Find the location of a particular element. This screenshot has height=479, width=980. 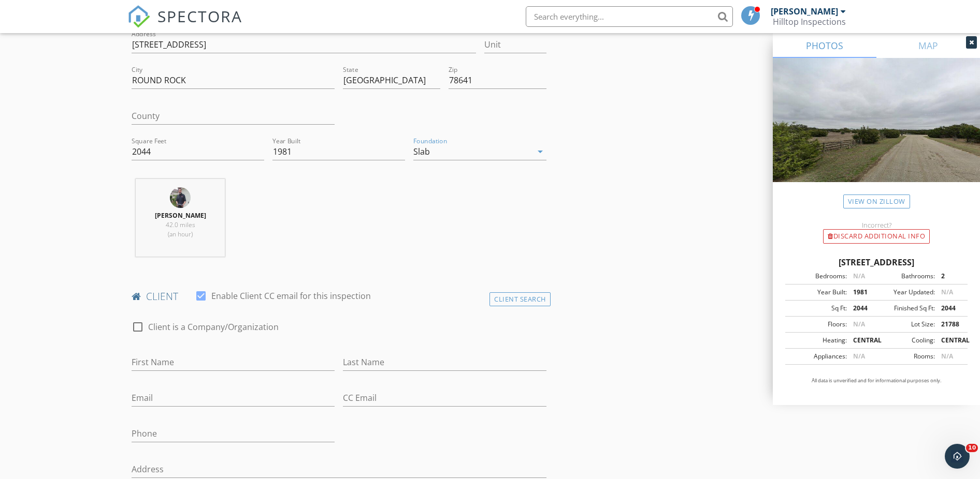

div: Lot Size: is located at coordinates (906, 325).